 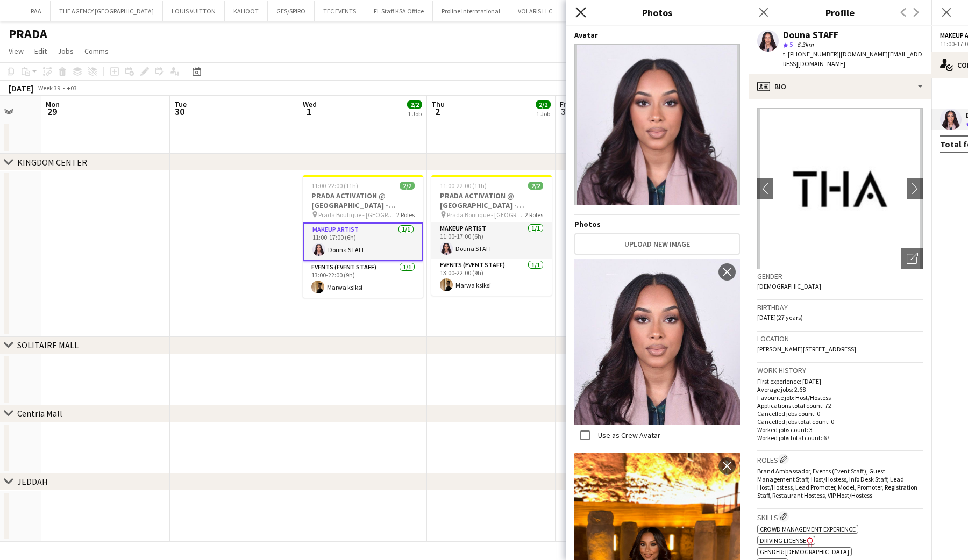 What do you see at coordinates (840, 370) in the screenshot?
I see `h3: Work history` at bounding box center [840, 370].